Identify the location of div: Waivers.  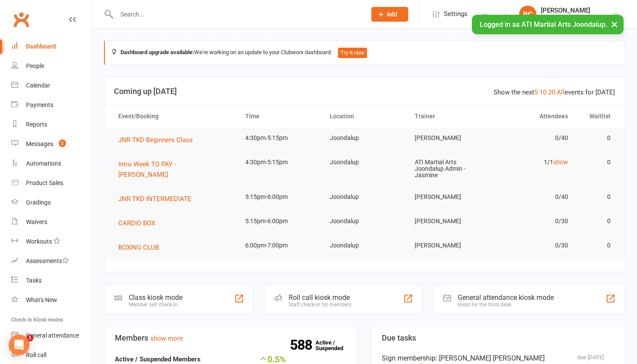
(36, 222).